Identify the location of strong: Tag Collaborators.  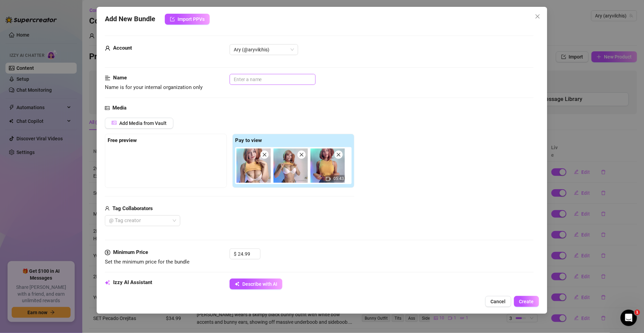
(132, 208).